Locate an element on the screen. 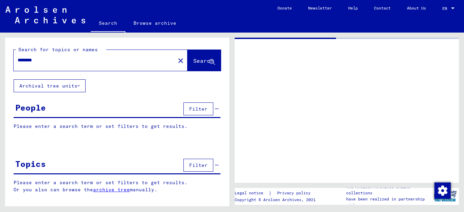 The height and width of the screenshot is (212, 464). div: People is located at coordinates (31, 108).